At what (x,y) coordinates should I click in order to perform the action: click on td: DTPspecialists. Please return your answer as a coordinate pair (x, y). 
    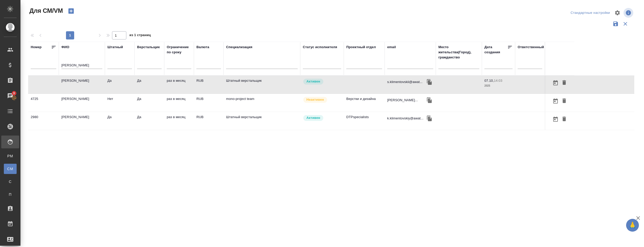
    Looking at the image, I should click on (364, 121).